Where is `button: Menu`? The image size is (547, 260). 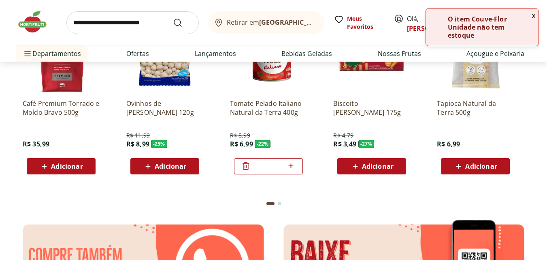
button: Menu is located at coordinates (28, 53).